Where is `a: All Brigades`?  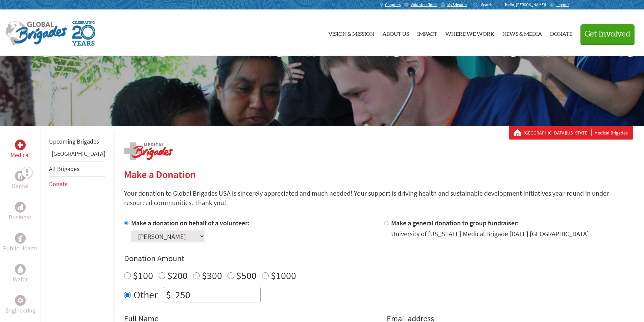 a: All Brigades is located at coordinates (64, 169).